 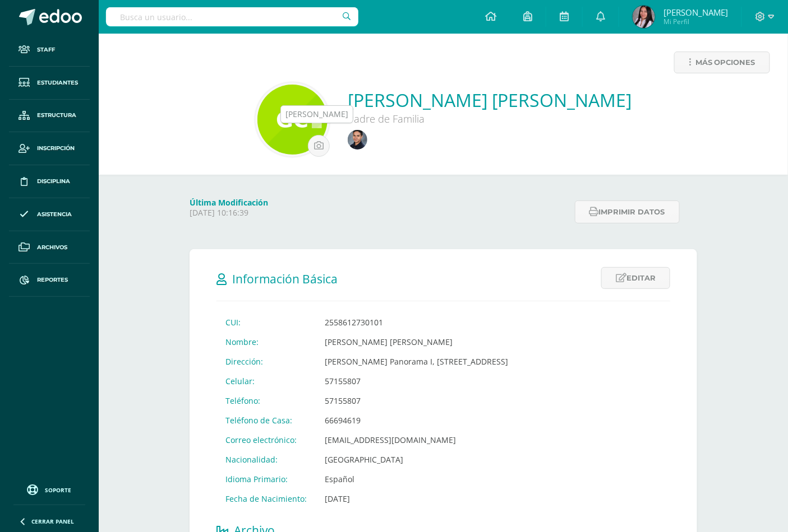 I want to click on a: Soporte, so click(x=50, y=489).